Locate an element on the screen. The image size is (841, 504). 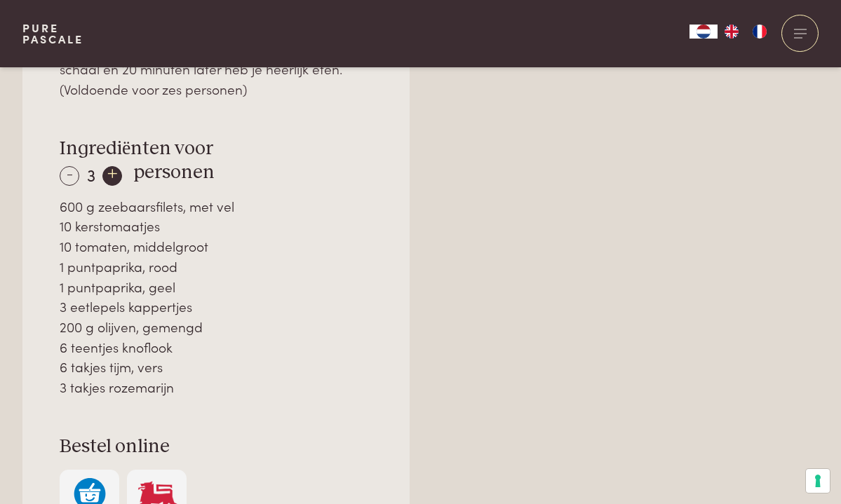
a: NL is located at coordinates (703, 31).